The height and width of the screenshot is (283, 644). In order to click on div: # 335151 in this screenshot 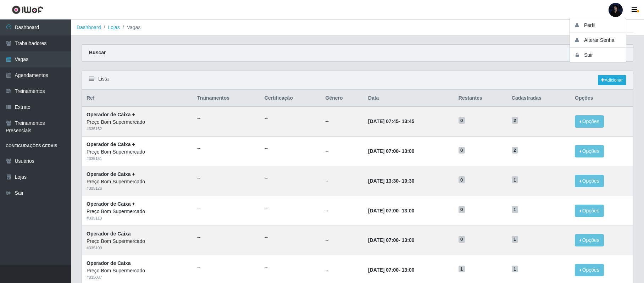, I will do `click(138, 159)`.